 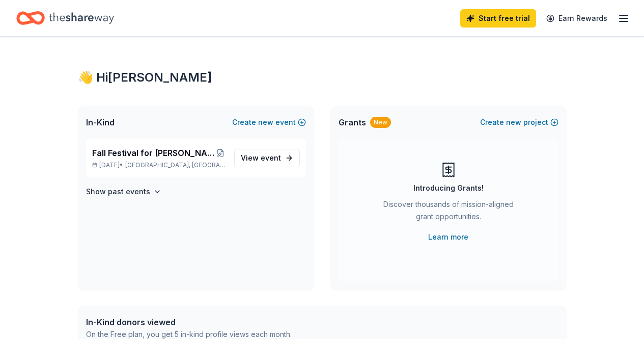 I want to click on button: Createnewevent, so click(x=269, y=123).